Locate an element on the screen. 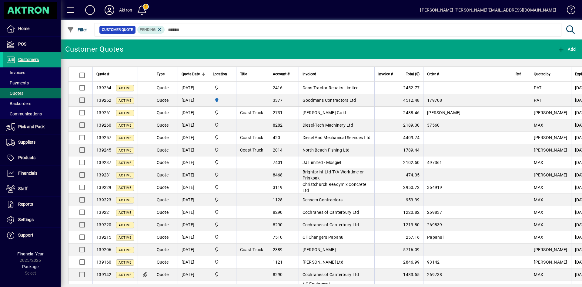  span: Package is located at coordinates (30, 266).